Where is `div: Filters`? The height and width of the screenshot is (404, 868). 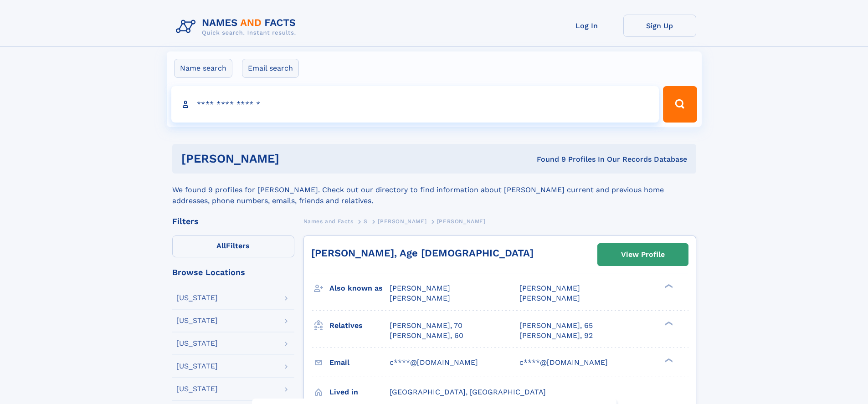
div: Filters is located at coordinates (233, 221).